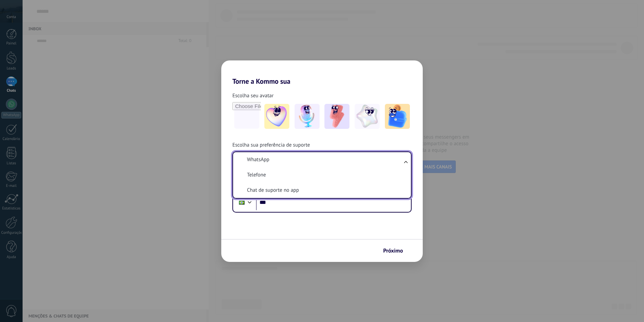 This screenshot has height=322, width=644. What do you see at coordinates (253, 96) in the screenshot?
I see `span: Escolha seu avatar` at bounding box center [253, 96].